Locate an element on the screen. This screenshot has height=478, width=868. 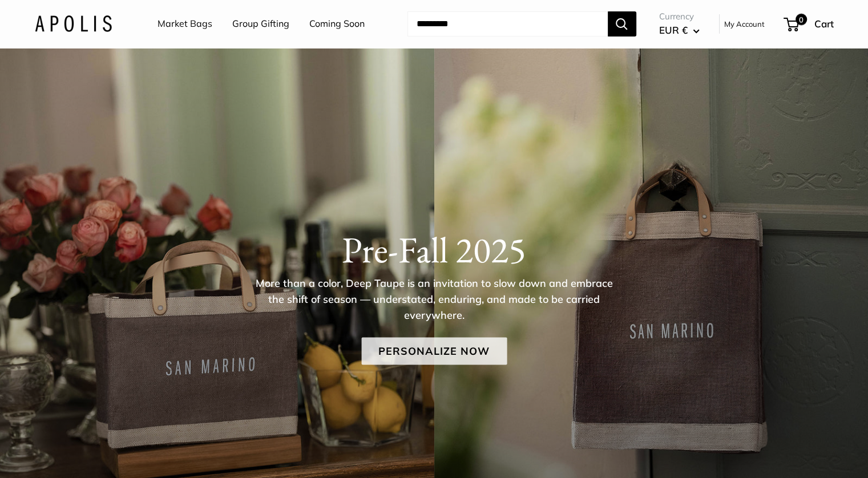
h1: Pre-Fall 2025 is located at coordinates (434, 249).